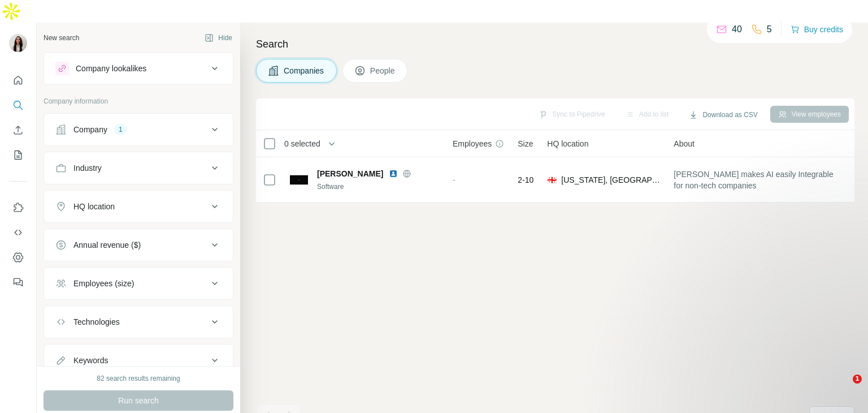 Image resolution: width=868 pixels, height=413 pixels. I want to click on img: LinkedIn logo, so click(394, 173).